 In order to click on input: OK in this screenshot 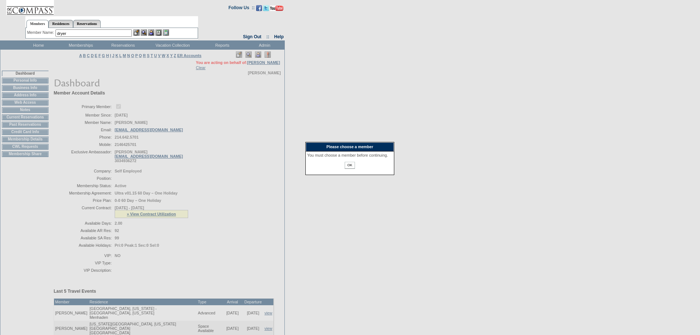, I will do `click(349, 165)`.